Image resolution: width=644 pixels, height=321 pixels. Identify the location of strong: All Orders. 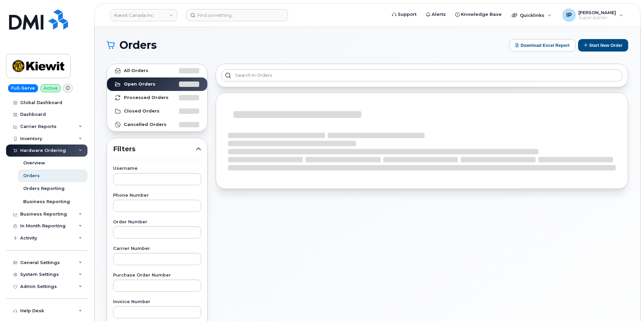
(136, 71).